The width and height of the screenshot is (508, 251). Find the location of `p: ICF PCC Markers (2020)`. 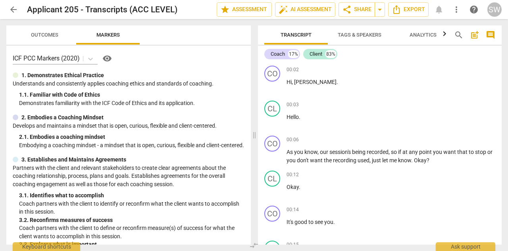

p: ICF PCC Markers (2020) is located at coordinates (46, 58).